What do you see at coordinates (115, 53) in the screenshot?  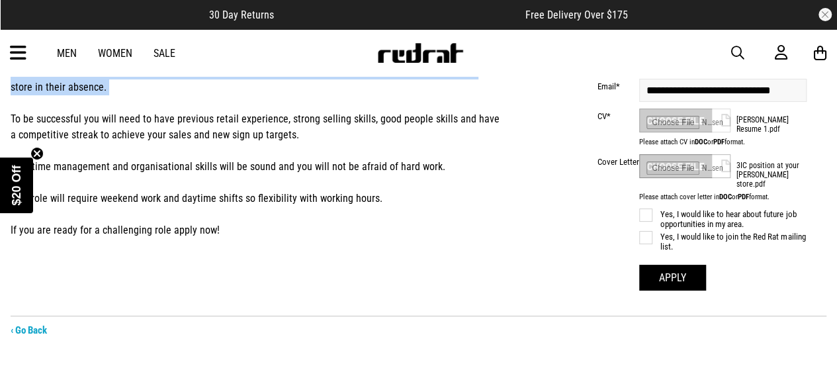 I see `a: Women` at bounding box center [115, 53].